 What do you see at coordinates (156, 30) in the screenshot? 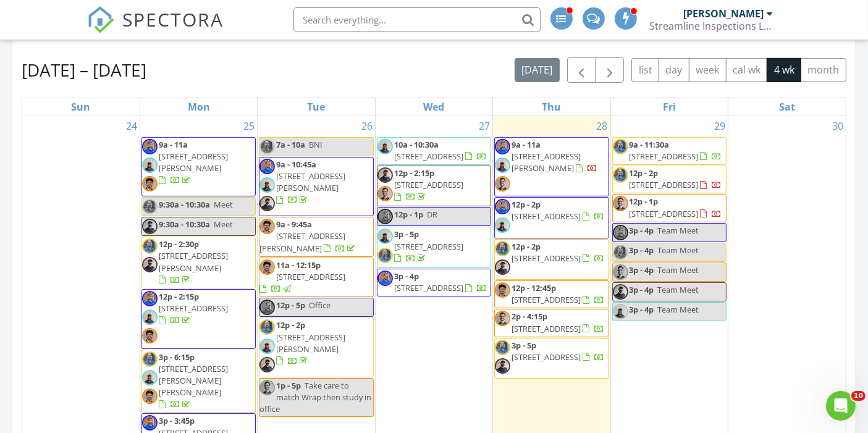
I see `a: SPECTORA` at bounding box center [156, 30].